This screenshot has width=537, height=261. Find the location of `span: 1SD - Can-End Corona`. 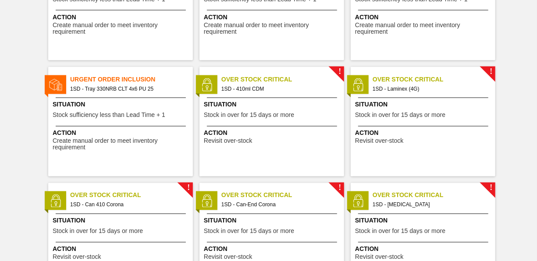

span: 1SD - Can-End Corona is located at coordinates (279, 205).